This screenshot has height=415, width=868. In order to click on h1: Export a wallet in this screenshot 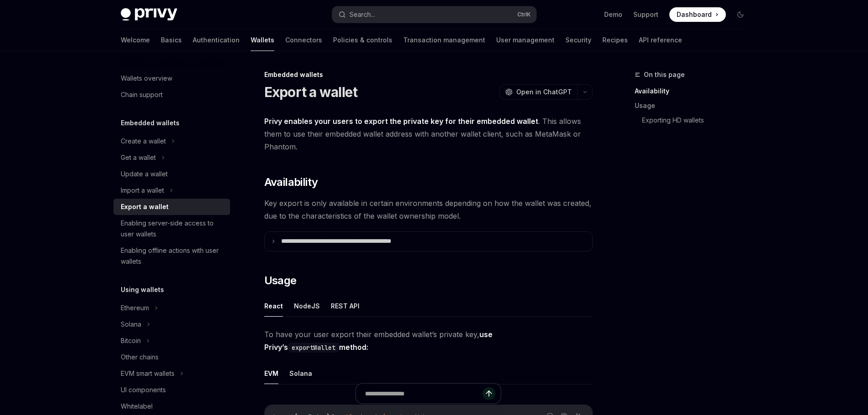, I will do `click(310, 92)`.